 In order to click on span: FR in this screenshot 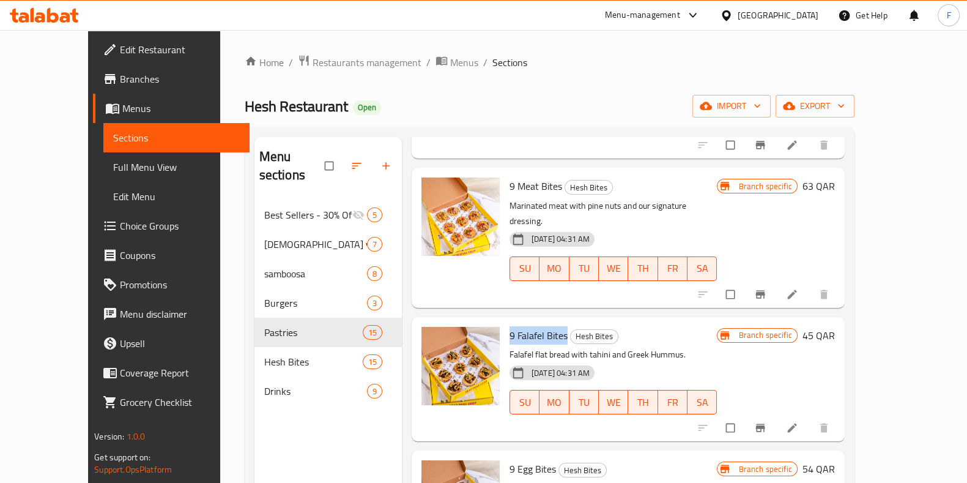, I will do `click(673, 268)`.